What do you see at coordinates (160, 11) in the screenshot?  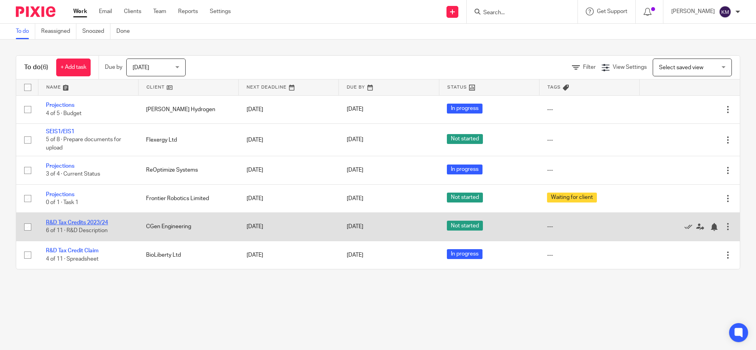 I see `a: Team` at bounding box center [160, 11].